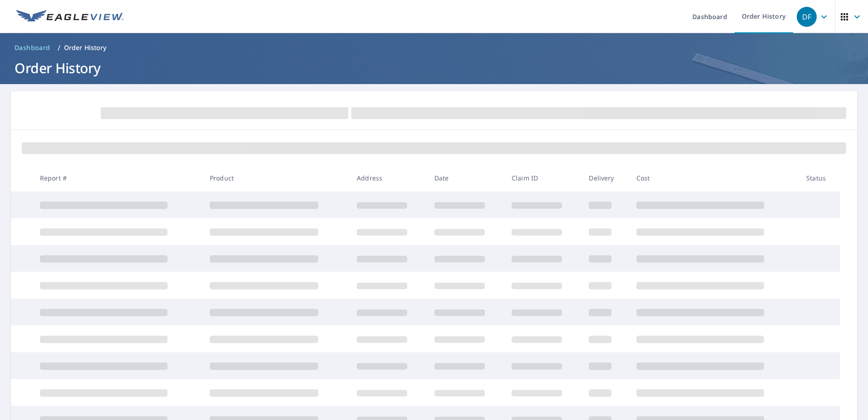 The height and width of the screenshot is (420, 868). What do you see at coordinates (605, 178) in the screenshot?
I see `th: Delivery` at bounding box center [605, 178].